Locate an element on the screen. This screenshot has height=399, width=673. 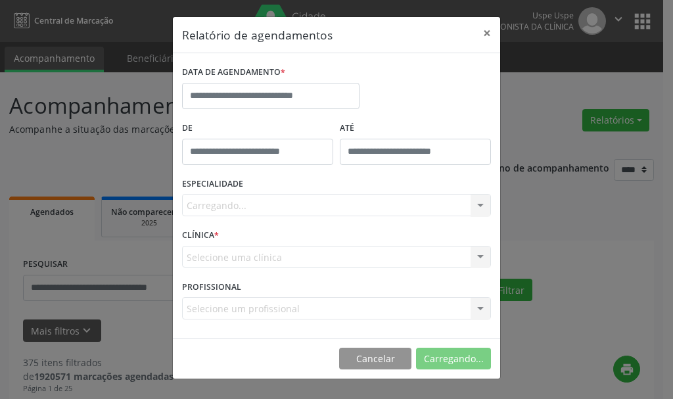
label: ESPECIALIDADE is located at coordinates (212, 184).